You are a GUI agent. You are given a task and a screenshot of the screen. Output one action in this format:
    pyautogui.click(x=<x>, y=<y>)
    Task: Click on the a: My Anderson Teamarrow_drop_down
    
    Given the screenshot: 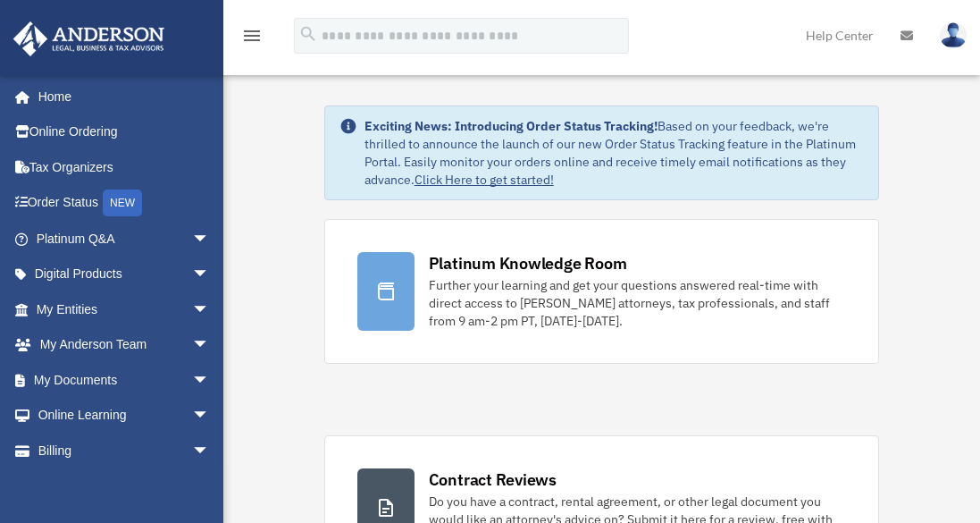 What is the action you would take?
    pyautogui.click(x=124, y=345)
    